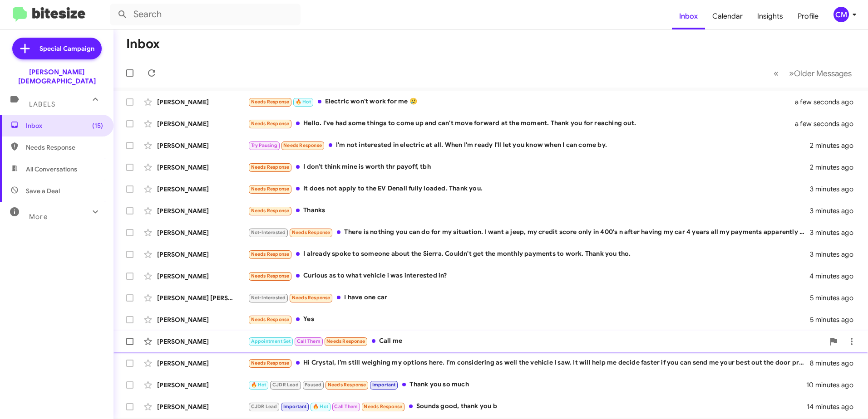 Image resolution: width=868 pixels, height=419 pixels. Describe the element at coordinates (770, 16) in the screenshot. I see `span: Insights` at that location.